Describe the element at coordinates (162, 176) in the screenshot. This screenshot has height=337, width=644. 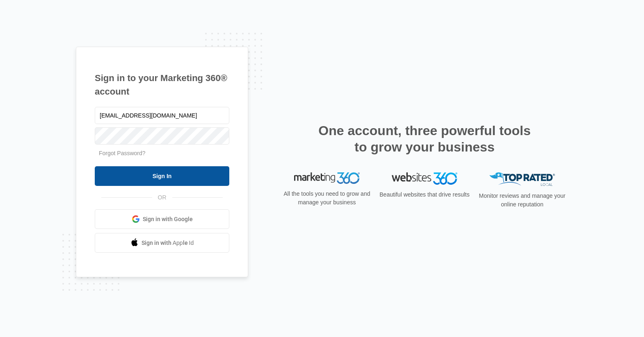
I see `input: Sign In` at that location.